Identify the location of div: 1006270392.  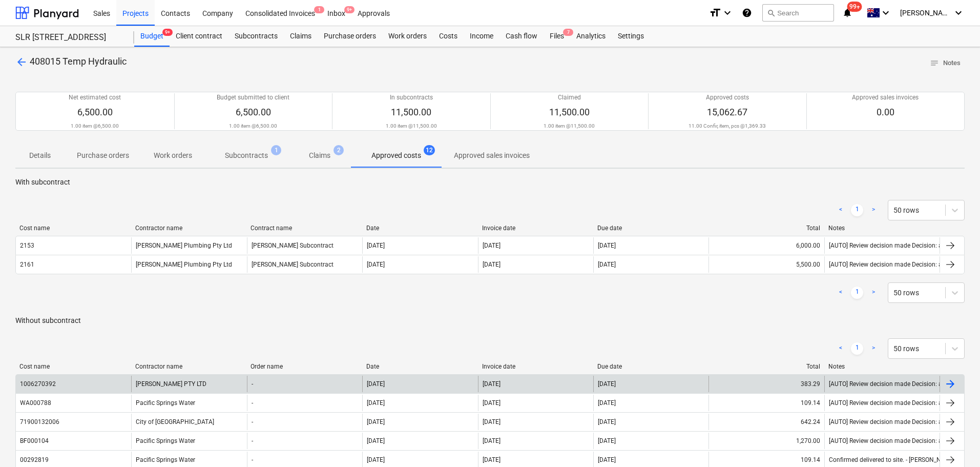
(38, 384).